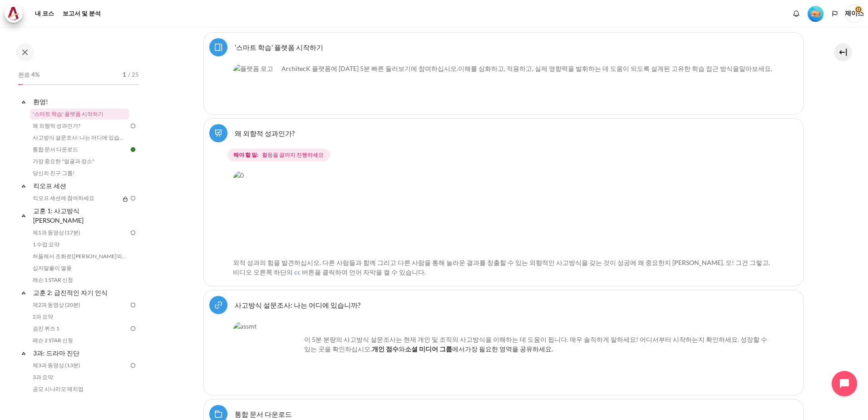  What do you see at coordinates (293, 155) in the screenshot?
I see `span: 활동을 끝까지 진행하세요` at bounding box center [293, 155].